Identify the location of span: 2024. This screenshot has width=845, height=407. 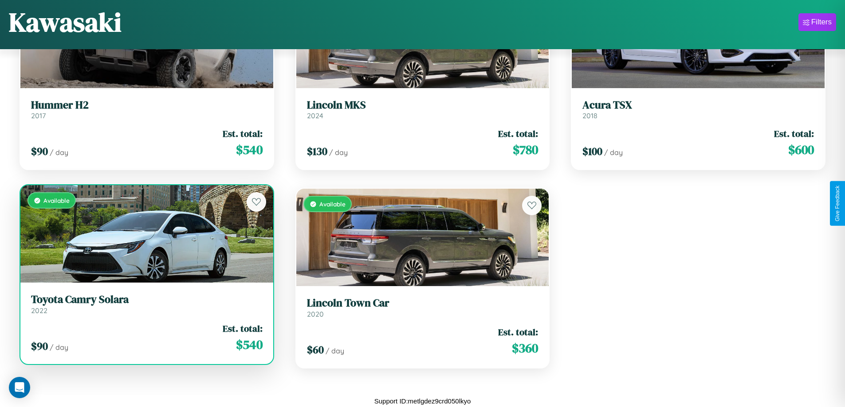
(315, 116).